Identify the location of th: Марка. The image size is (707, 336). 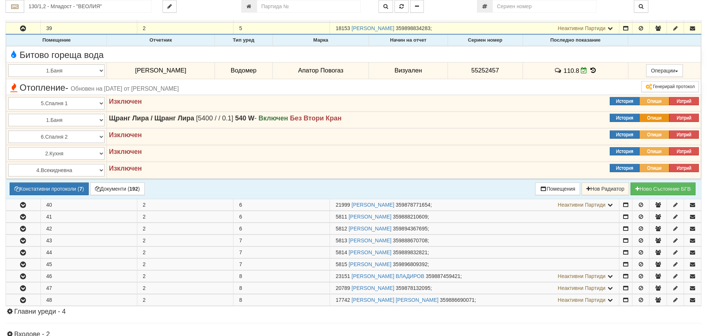
(321, 40).